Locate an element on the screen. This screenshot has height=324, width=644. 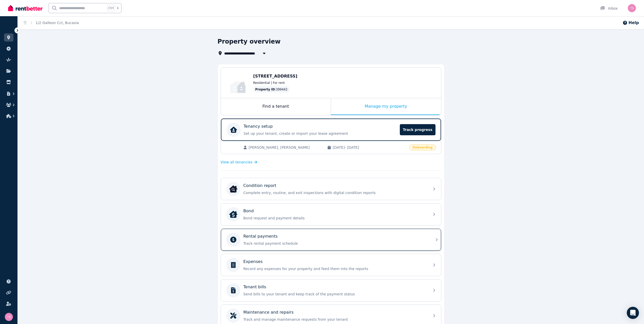
a: Condition reportCondition reportComplete entry, routine, and exit inspections with digital condit... is located at coordinates (331, 189).